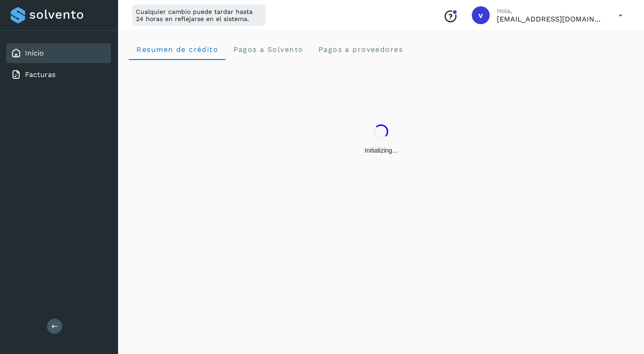 The width and height of the screenshot is (644, 354). I want to click on div: Inicio, so click(59, 53).